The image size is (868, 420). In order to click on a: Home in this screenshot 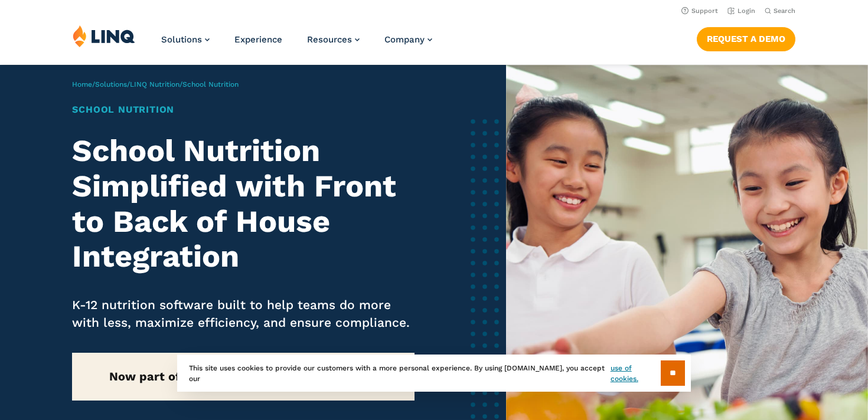, I will do `click(82, 84)`.